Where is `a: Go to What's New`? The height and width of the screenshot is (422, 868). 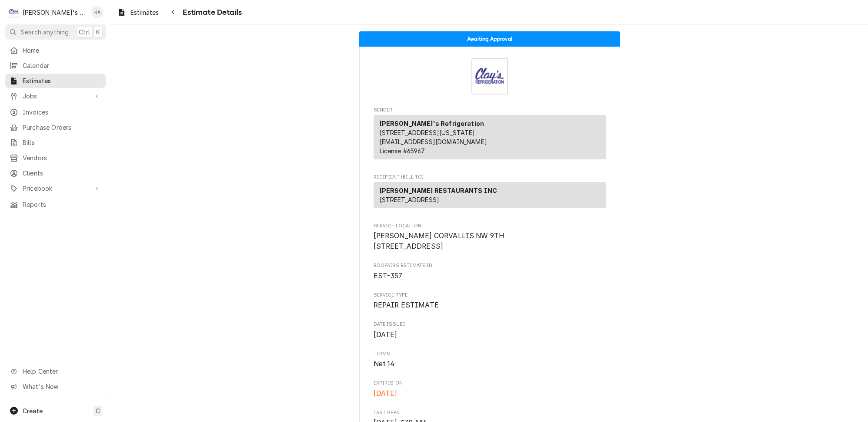 a: Go to What's New is located at coordinates (55, 386).